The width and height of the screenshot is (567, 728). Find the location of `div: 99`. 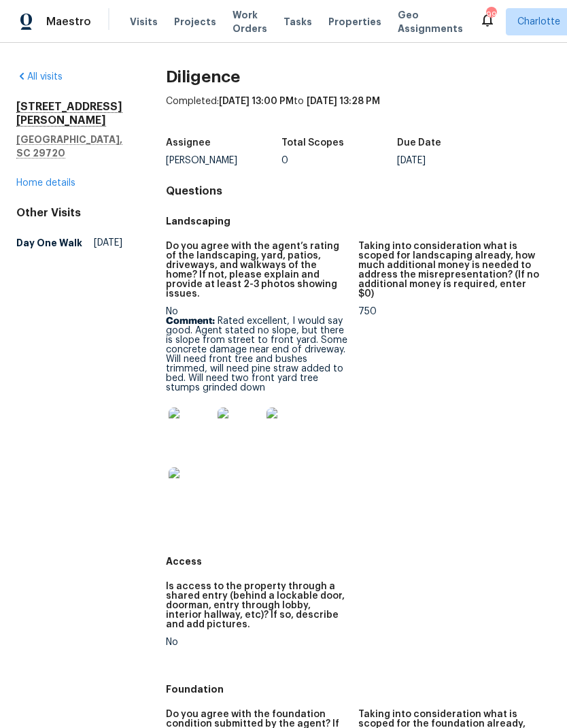

div: 99 is located at coordinates (491, 15).